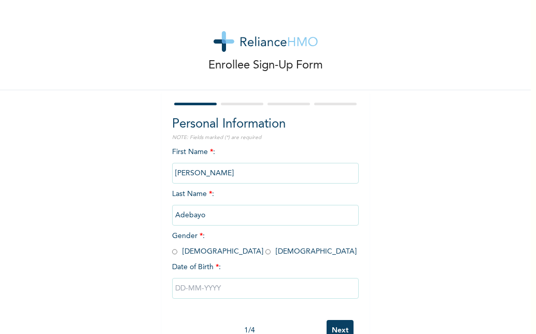 Image resolution: width=536 pixels, height=334 pixels. What do you see at coordinates (266, 162) in the screenshot?
I see `span: First Name :` at bounding box center [266, 162].